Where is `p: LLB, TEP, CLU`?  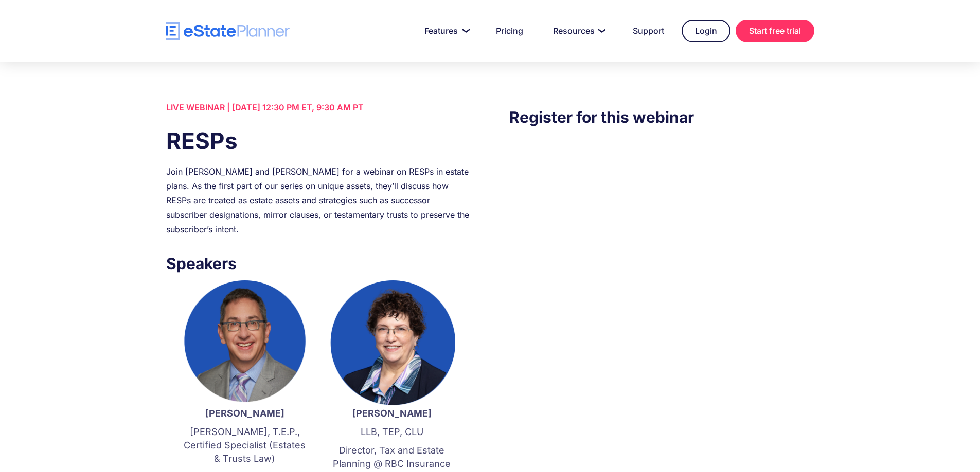
p: LLB, TEP, CLU is located at coordinates (392, 432).